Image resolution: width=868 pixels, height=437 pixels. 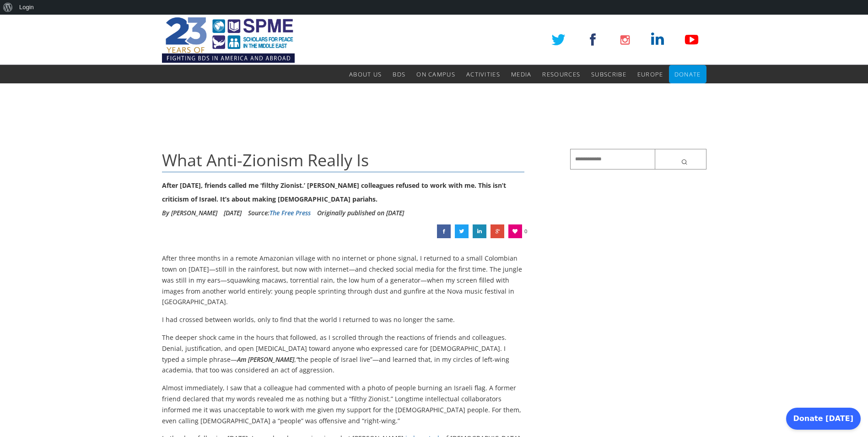 I want to click on span: Donate, so click(x=688, y=74).